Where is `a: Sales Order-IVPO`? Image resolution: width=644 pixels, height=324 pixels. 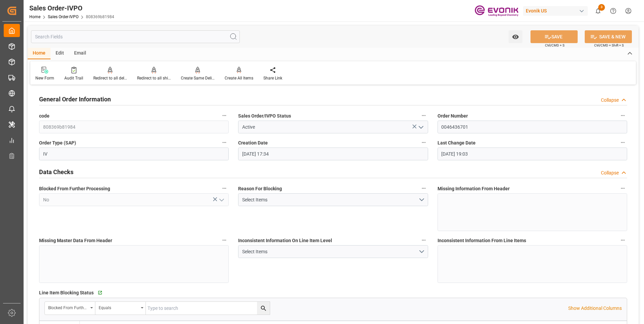 a: Sales Order-IVPO is located at coordinates (63, 17).